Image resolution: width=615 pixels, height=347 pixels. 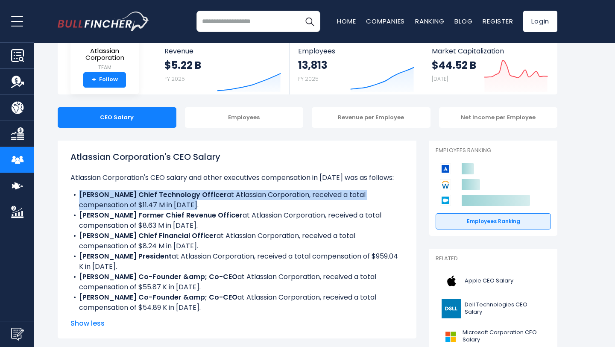 I want to click on a: Employees Ranking, so click(x=493, y=221).